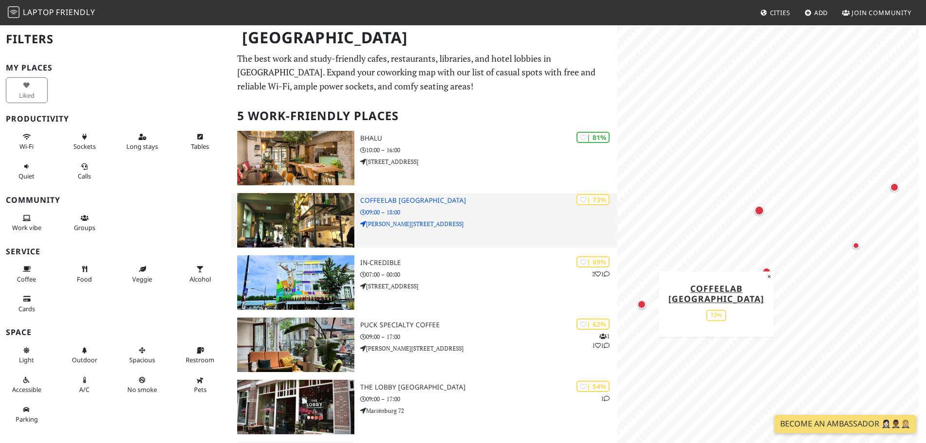 The height and width of the screenshot is (443, 926). Describe the element at coordinates (200, 360) in the screenshot. I see `span: Restroom` at that location.